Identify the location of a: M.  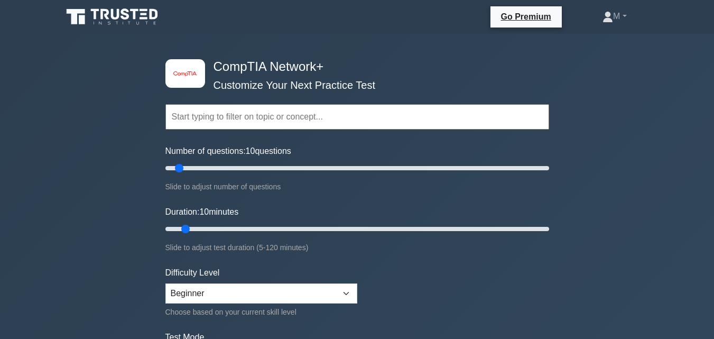
(614, 16).